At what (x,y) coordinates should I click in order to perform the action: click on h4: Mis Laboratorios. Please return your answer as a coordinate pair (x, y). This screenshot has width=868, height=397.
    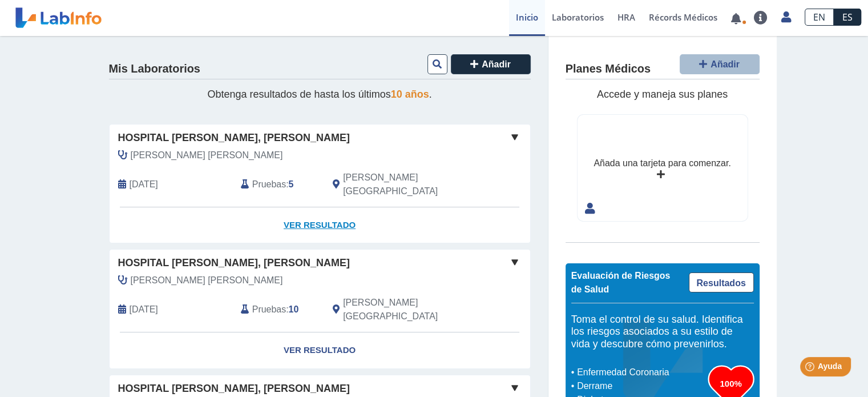
    Looking at the image, I should click on (155, 69).